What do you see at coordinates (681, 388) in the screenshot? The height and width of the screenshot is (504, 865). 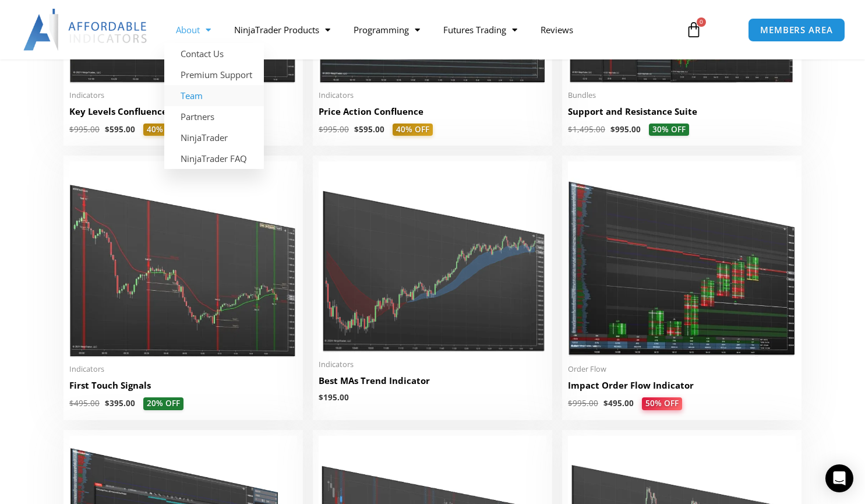 I see `a: Impact Order Flow Indicator` at bounding box center [681, 388].